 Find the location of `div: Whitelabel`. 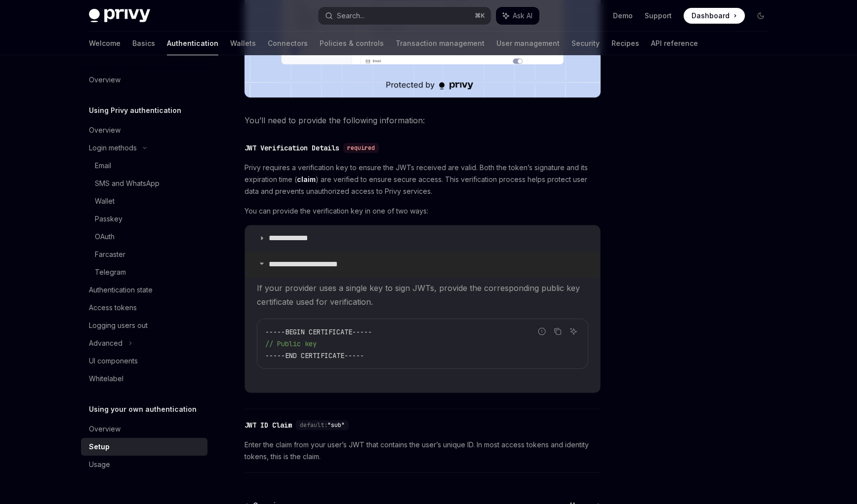

div: Whitelabel is located at coordinates (106, 379).